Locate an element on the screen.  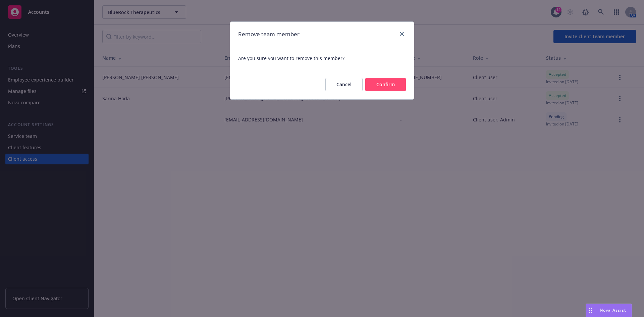
span: Are you sure you want to remove this member? is located at coordinates (322, 58).